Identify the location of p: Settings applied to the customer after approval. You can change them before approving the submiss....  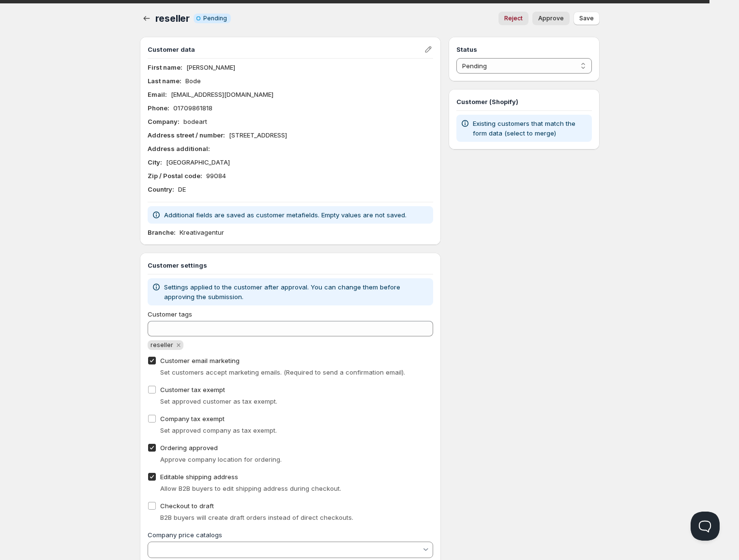
(296, 292).